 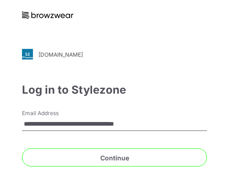 I want to click on label: Email Address, so click(x=54, y=114).